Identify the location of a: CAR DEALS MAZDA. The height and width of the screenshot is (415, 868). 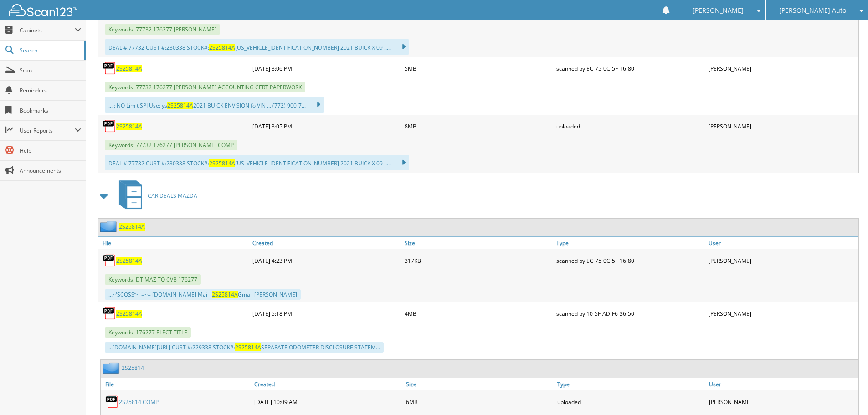
(156, 195).